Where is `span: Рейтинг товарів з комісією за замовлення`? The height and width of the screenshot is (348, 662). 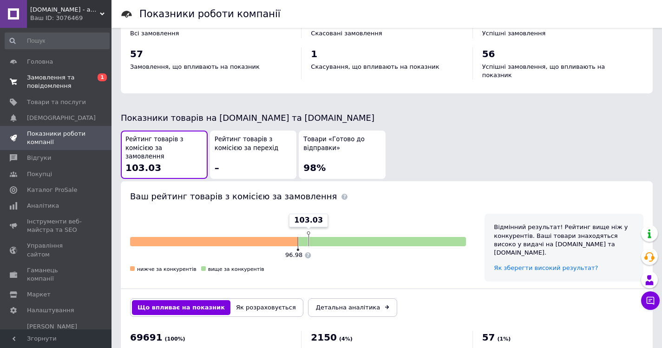 span: Рейтинг товарів з комісією за замовлення is located at coordinates (164, 148).